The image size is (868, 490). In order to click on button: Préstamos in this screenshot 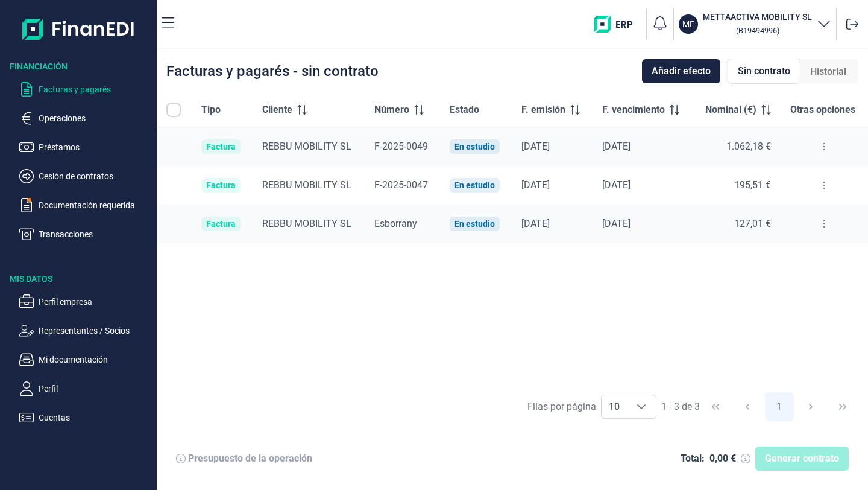, I will do `click(86, 147)`.